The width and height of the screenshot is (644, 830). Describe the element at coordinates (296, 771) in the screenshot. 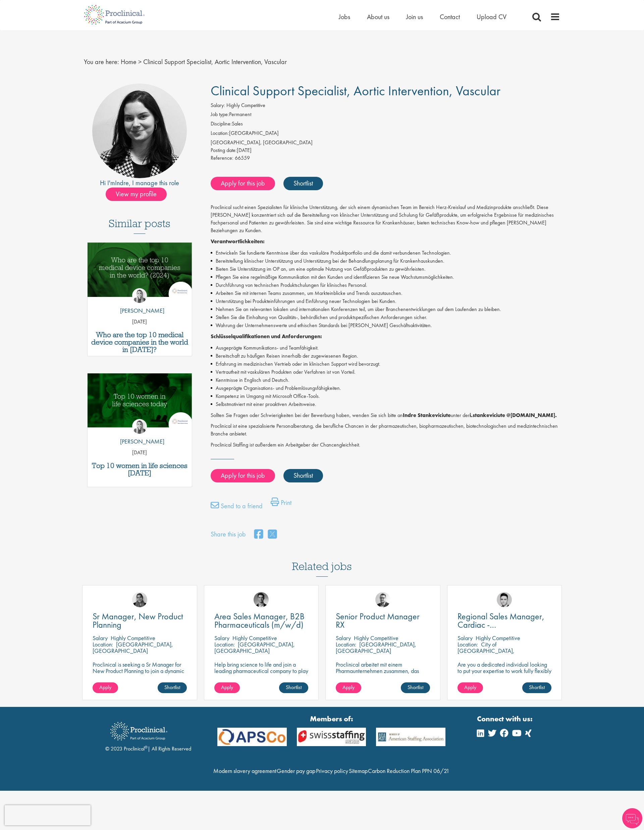

I see `a: Gender pay gap` at that location.